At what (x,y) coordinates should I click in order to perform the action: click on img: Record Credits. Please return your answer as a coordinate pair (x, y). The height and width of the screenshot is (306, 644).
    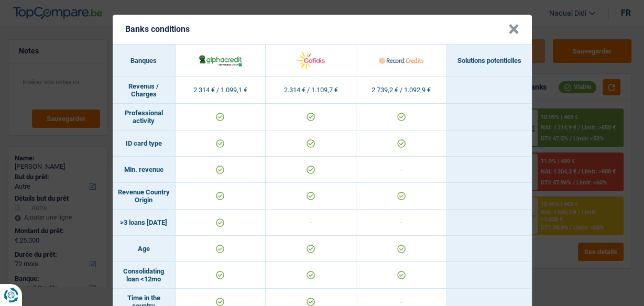
    Looking at the image, I should click on (400, 60).